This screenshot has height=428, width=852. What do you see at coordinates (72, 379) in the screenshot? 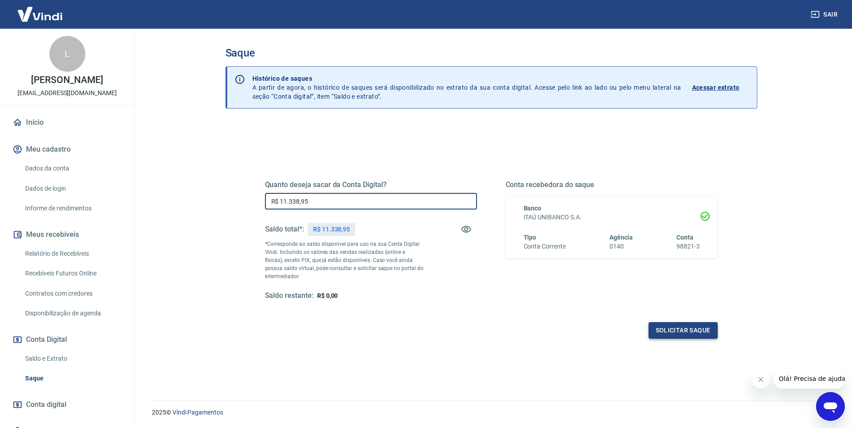
I see `a: Saque` at bounding box center [72, 379].